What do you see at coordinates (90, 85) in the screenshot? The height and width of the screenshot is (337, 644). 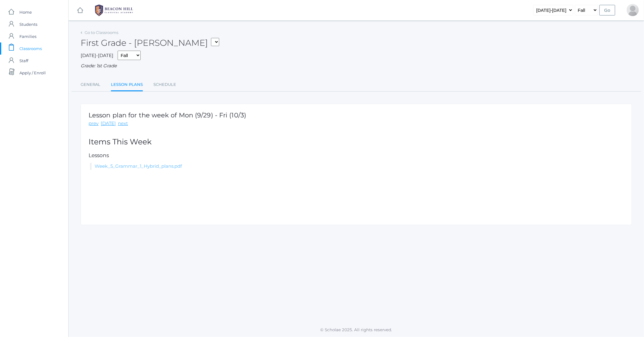 I see `a: General` at bounding box center [90, 85].